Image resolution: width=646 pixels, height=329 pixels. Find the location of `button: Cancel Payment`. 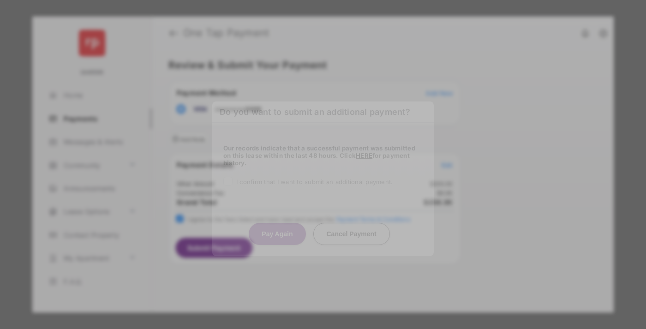

button: Cancel Payment is located at coordinates (352, 234).